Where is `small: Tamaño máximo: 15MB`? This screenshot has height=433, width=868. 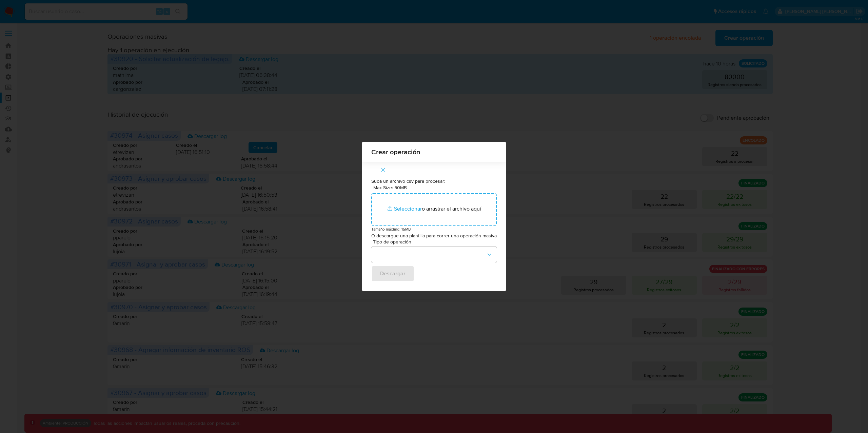 small: Tamaño máximo: 15MB is located at coordinates (391, 229).